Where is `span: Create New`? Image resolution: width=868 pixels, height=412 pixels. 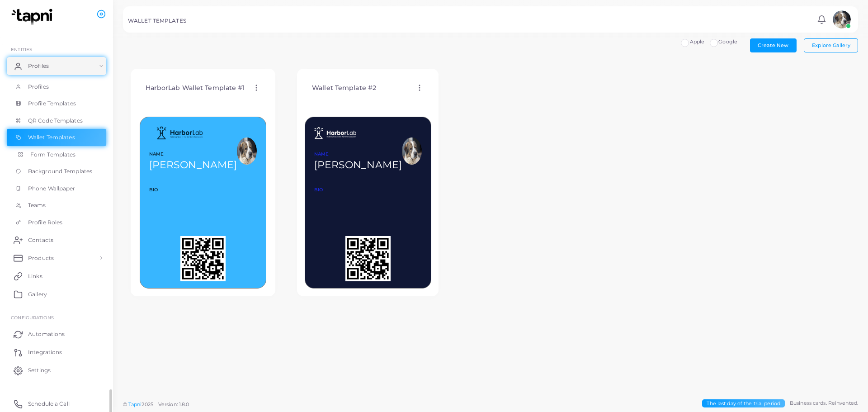 span: Create New is located at coordinates (773, 45).